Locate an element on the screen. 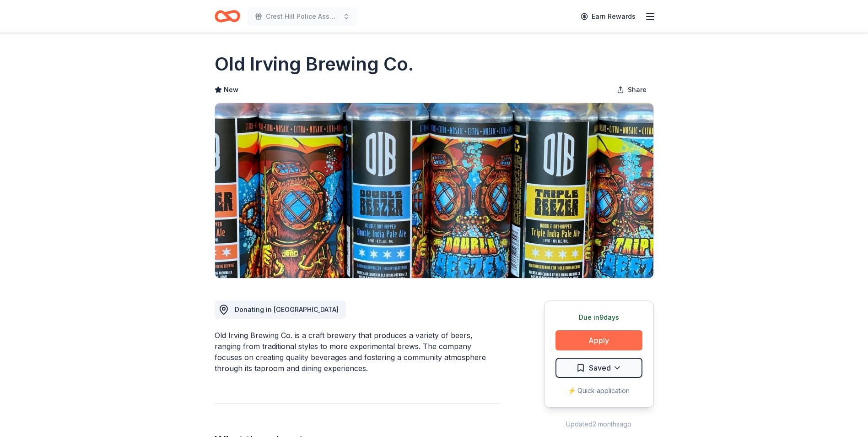 Image resolution: width=868 pixels, height=437 pixels. span: Crest Hill Police Association 15th Annual Golf Outing Fundraiser is located at coordinates (302, 17).